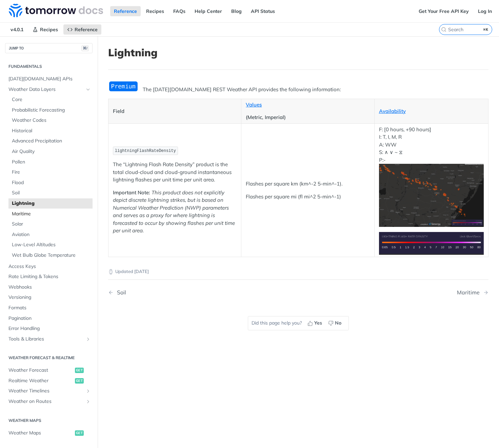 This screenshot has height=448, width=499. What do you see at coordinates (174, 211) in the screenshot?
I see `em: This product does not explicitly depict discrete lightning strikes, but is based on Numerical Wea...` at bounding box center [174, 211].